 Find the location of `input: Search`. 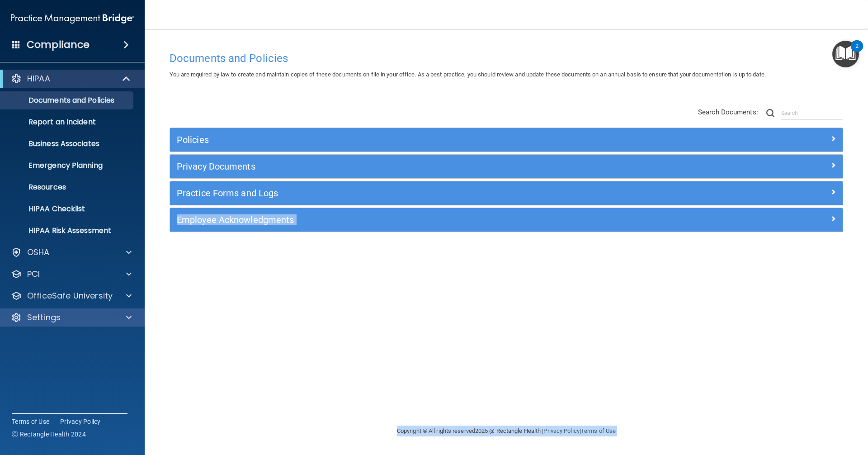

input: Search is located at coordinates (812, 113).